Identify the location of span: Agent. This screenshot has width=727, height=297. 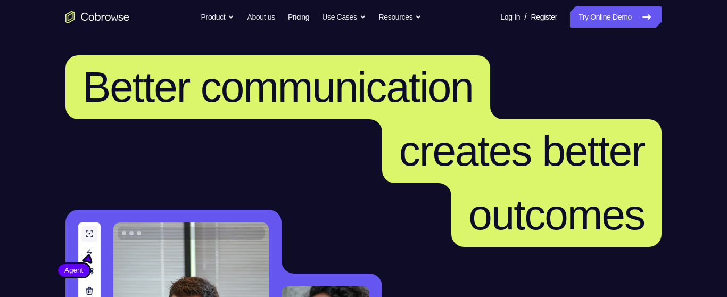
(73, 270).